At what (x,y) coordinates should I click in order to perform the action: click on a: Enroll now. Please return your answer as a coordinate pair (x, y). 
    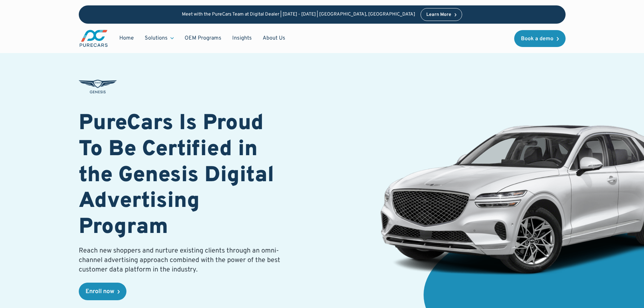
    Looking at the image, I should click on (103, 291).